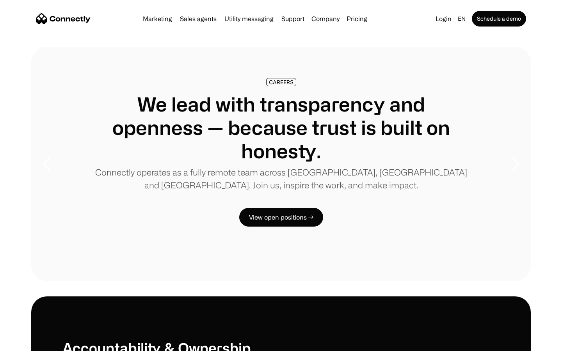  I want to click on div: en, so click(462, 19).